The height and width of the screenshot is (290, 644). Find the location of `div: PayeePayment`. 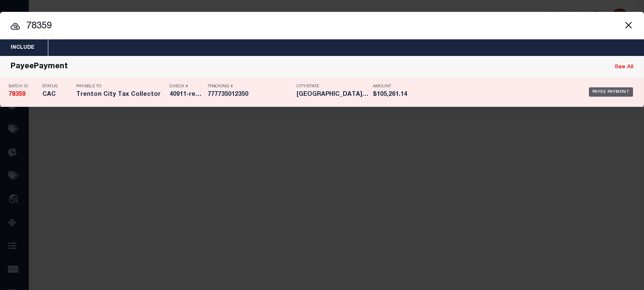

div: PayeePayment is located at coordinates (39, 67).